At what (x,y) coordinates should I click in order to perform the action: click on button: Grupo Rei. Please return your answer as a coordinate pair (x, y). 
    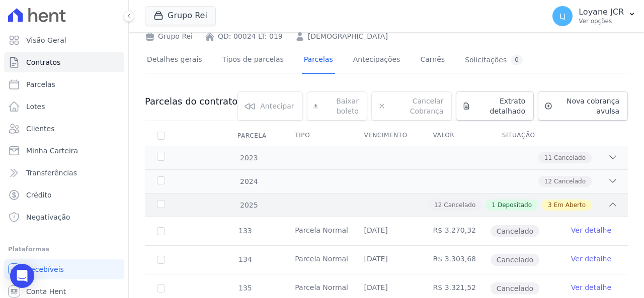
    Looking at the image, I should click on (180, 16).